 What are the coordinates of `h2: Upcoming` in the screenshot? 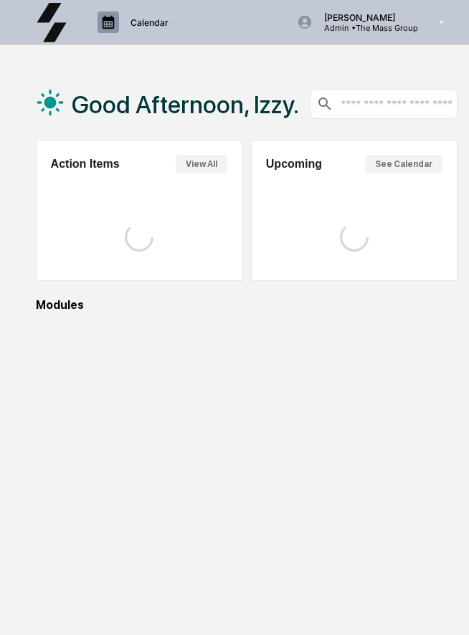 It's located at (294, 164).